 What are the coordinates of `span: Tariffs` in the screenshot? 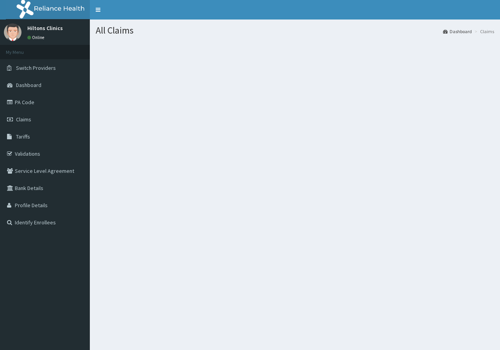 It's located at (23, 137).